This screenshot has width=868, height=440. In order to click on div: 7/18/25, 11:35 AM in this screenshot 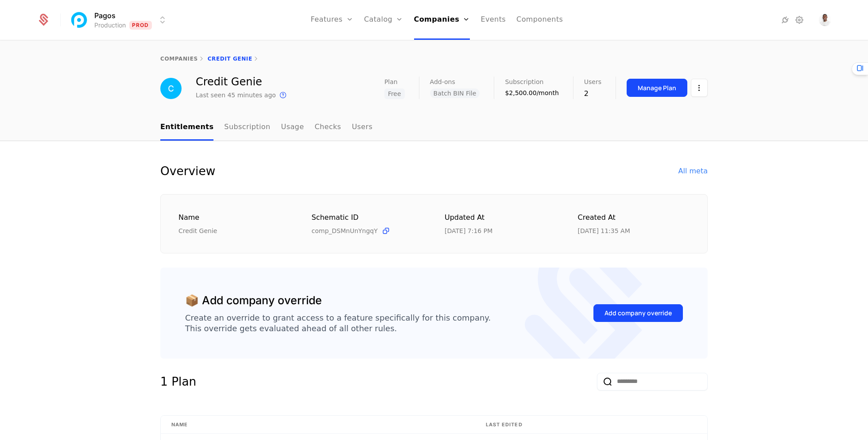, I will do `click(603, 231)`.